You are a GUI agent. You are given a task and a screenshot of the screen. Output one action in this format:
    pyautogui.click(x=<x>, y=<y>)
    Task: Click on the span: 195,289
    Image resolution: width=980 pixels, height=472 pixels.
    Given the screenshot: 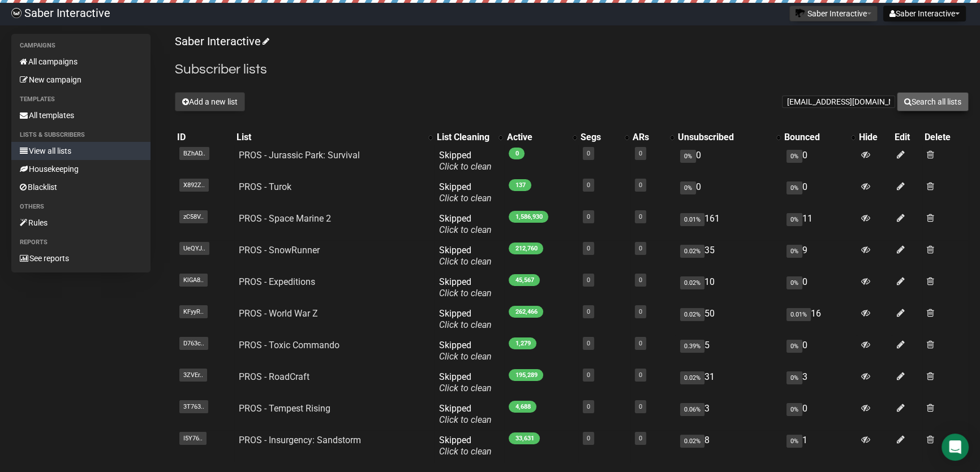 What is the action you would take?
    pyautogui.click(x=525, y=375)
    